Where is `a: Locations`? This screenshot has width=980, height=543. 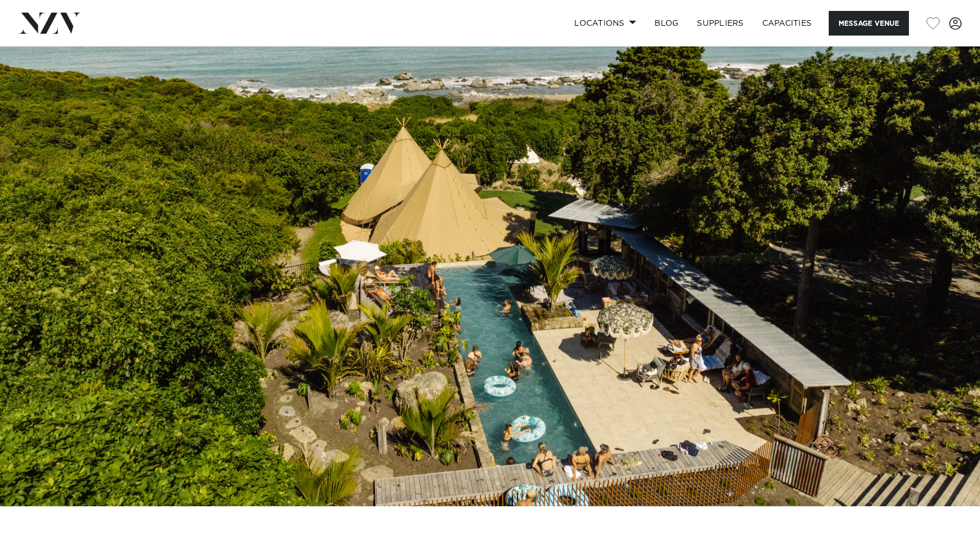
a: Locations is located at coordinates (605, 23).